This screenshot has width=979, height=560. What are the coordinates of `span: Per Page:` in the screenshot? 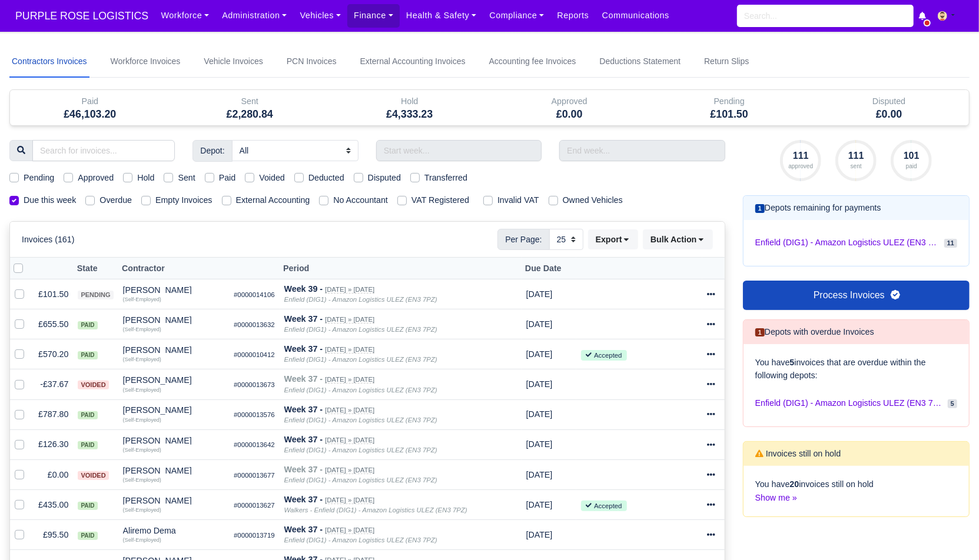 It's located at (523, 239).